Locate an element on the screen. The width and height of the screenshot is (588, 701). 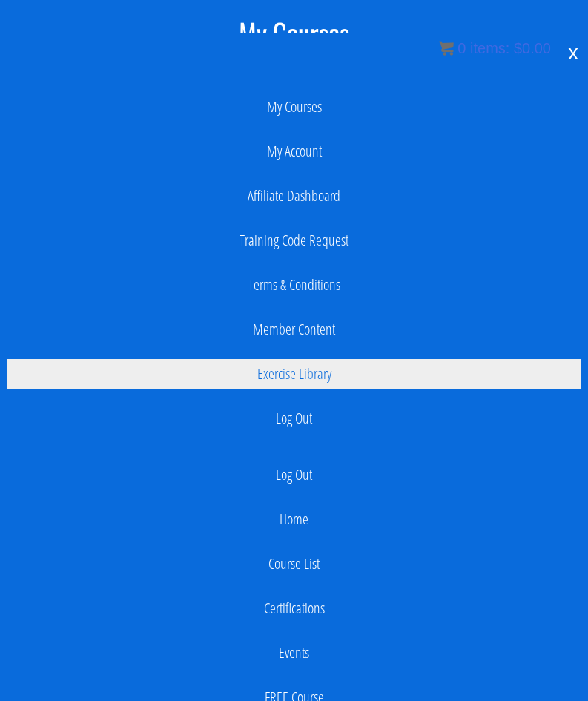
a: My Courses is located at coordinates (294, 107).